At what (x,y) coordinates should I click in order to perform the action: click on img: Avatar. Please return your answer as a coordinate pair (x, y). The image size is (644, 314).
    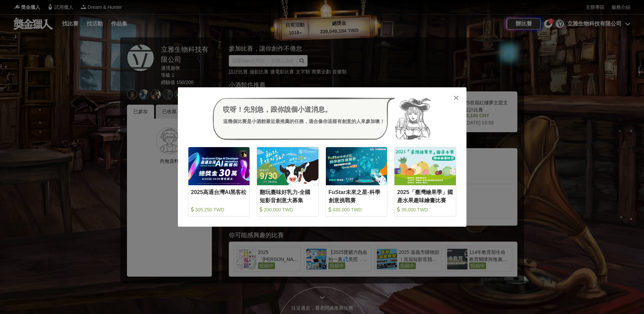
    Looking at the image, I should click on (413, 119).